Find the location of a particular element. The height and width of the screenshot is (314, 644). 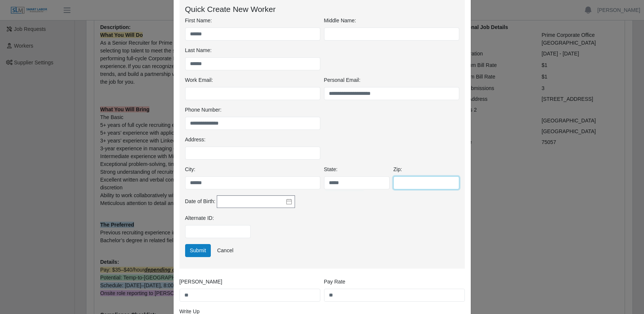

label: Phone Number: is located at coordinates (203, 110).